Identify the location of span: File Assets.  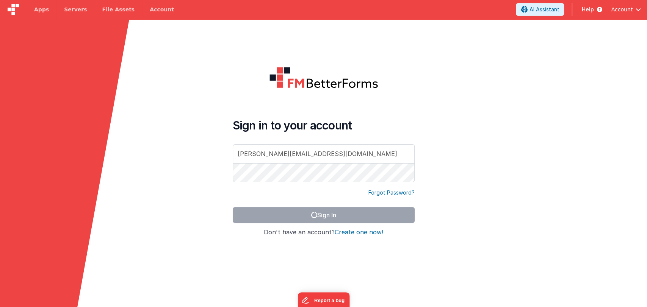
(119, 9).